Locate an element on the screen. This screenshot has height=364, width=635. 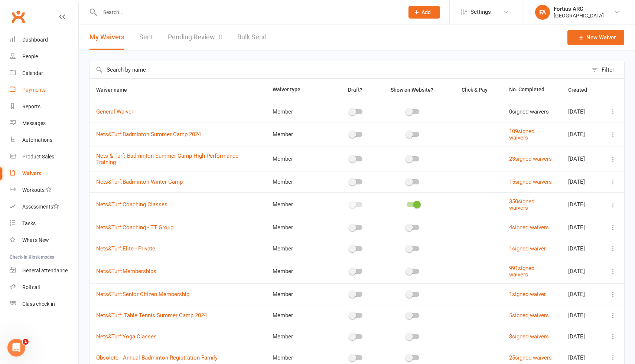
a: Sent is located at coordinates (146, 37).